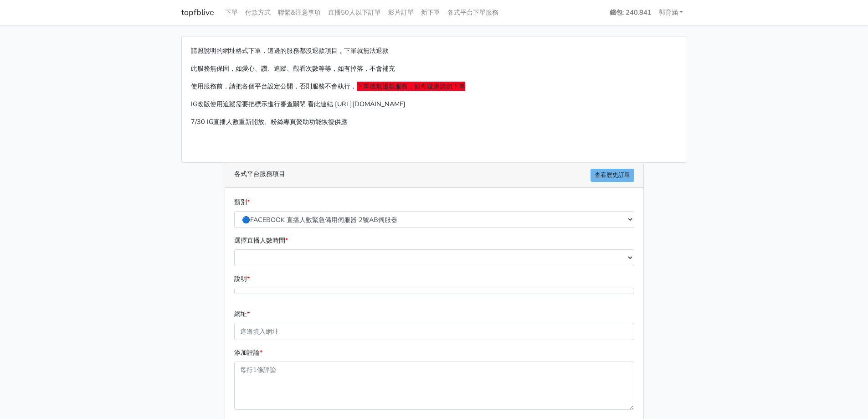 The height and width of the screenshot is (419, 868). What do you see at coordinates (612, 175) in the screenshot?
I see `a: 查看歷史訂單` at bounding box center [612, 175].